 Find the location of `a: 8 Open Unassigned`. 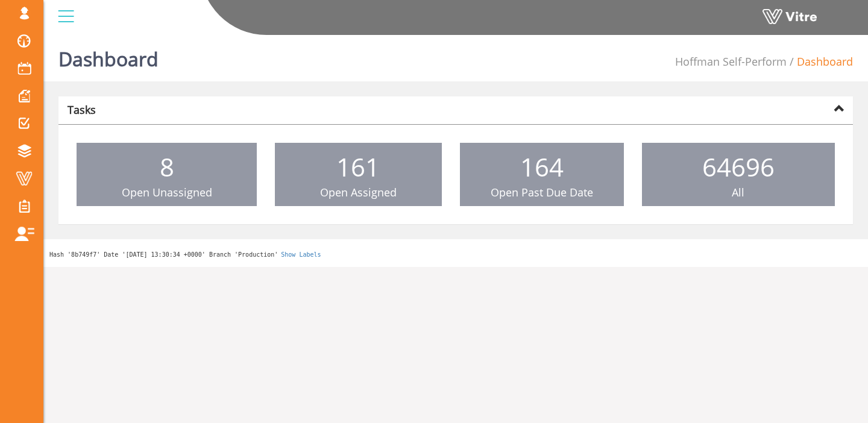

a: 8 Open Unassigned is located at coordinates (166, 175).